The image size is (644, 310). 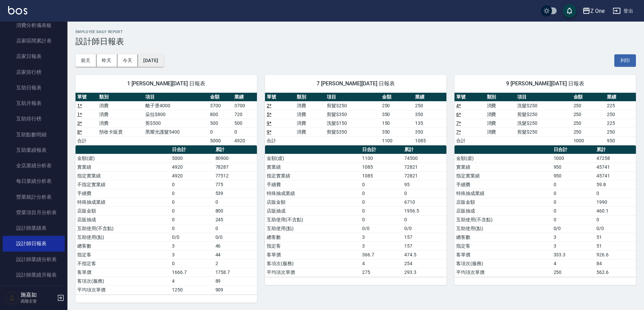 I want to click on td: 225, so click(x=620, y=106).